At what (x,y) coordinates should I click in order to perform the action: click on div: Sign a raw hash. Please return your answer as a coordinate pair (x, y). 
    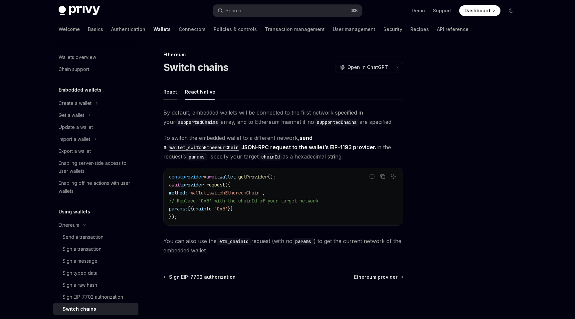
    Looking at the image, I should click on (80, 285).